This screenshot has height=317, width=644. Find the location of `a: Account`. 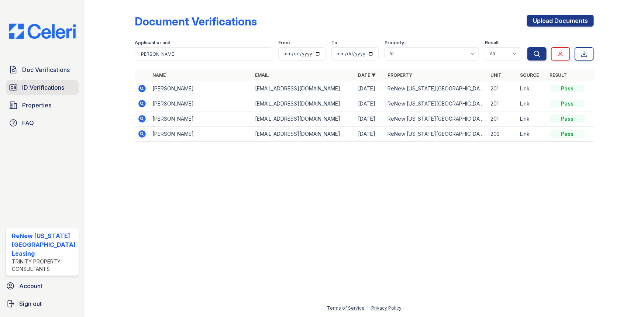

a: Account is located at coordinates (42, 286).